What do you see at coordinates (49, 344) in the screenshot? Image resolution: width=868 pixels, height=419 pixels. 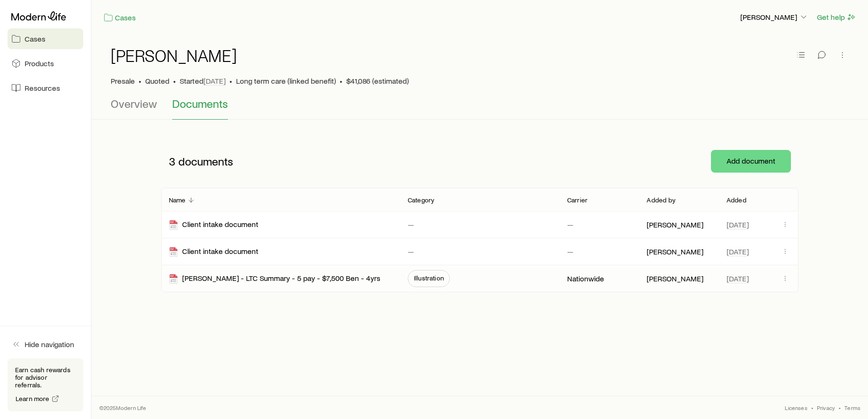 I see `span: Hide navigation` at bounding box center [49, 344].